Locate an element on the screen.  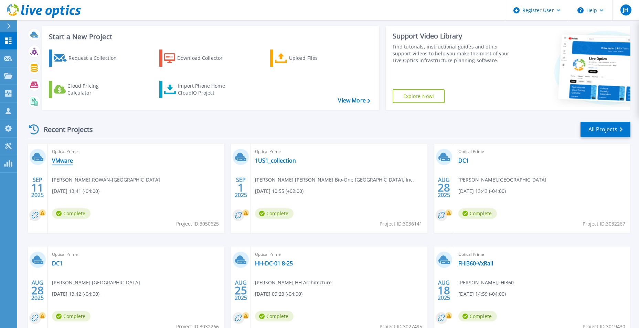
div: Download Collector is located at coordinates (205, 58).